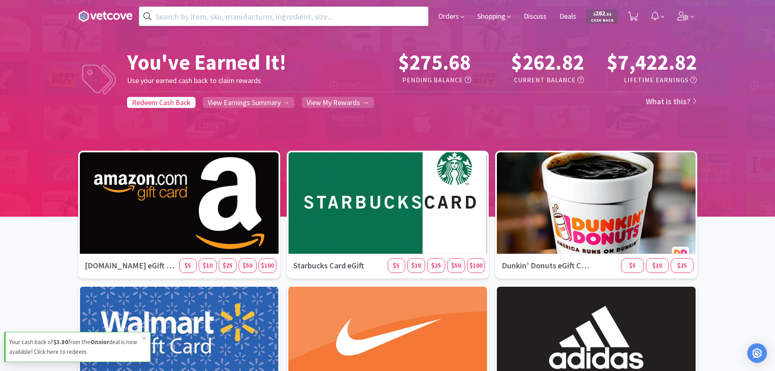 The image size is (775, 371). Describe the element at coordinates (672, 101) in the screenshot. I see `a: What is this?` at that location.